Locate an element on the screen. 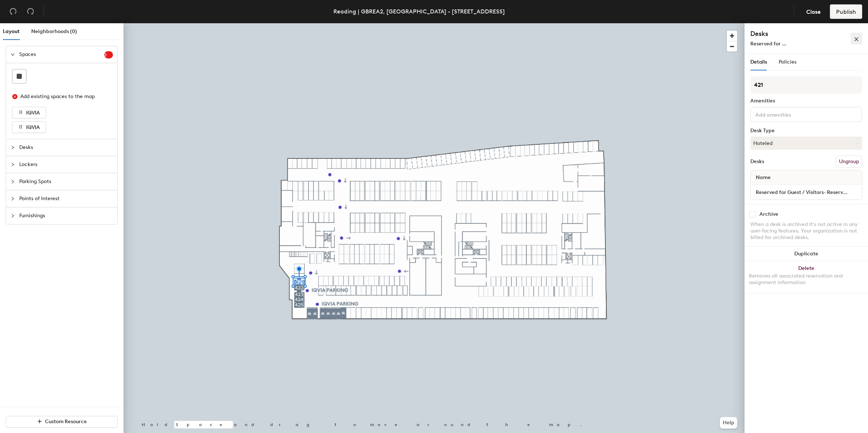 This screenshot has width=868, height=433. span: Furnishings is located at coordinates (66, 216).